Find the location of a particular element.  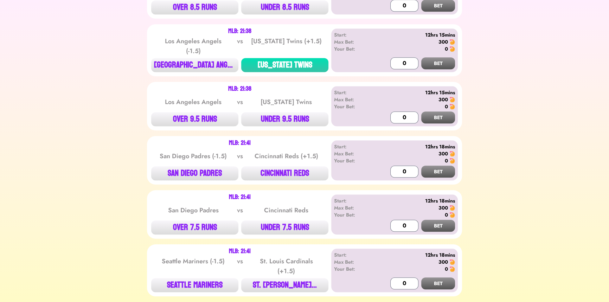

div: Los Angeles Angels is located at coordinates (193, 102).